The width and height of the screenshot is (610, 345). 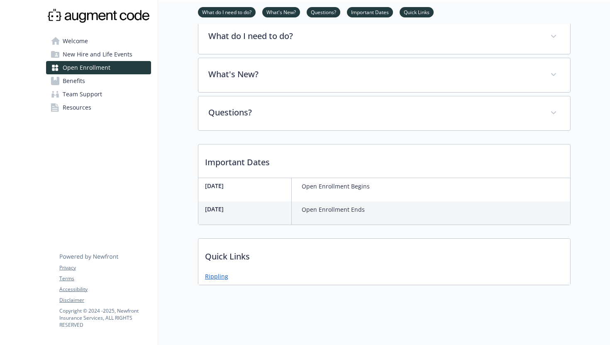 I want to click on a: Questions?, so click(x=323, y=12).